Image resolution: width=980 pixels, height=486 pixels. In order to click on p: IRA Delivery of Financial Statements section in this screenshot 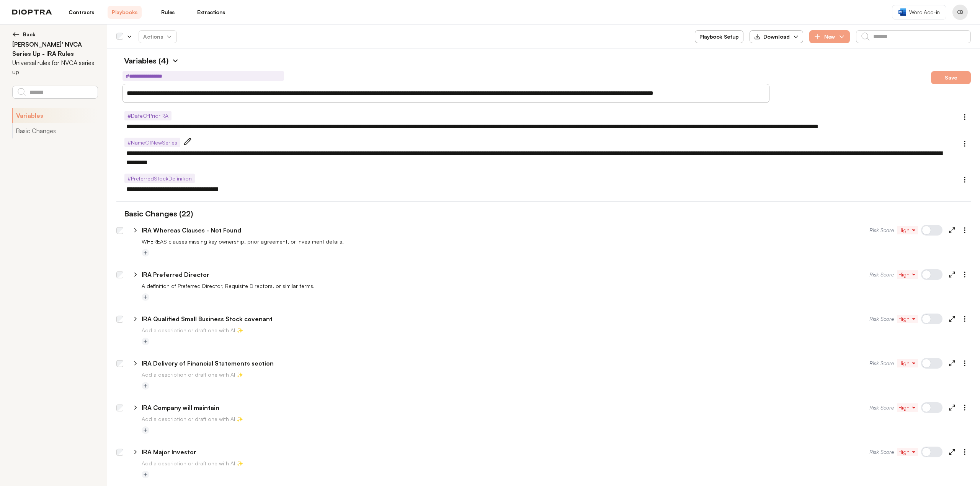, I will do `click(208, 363)`.